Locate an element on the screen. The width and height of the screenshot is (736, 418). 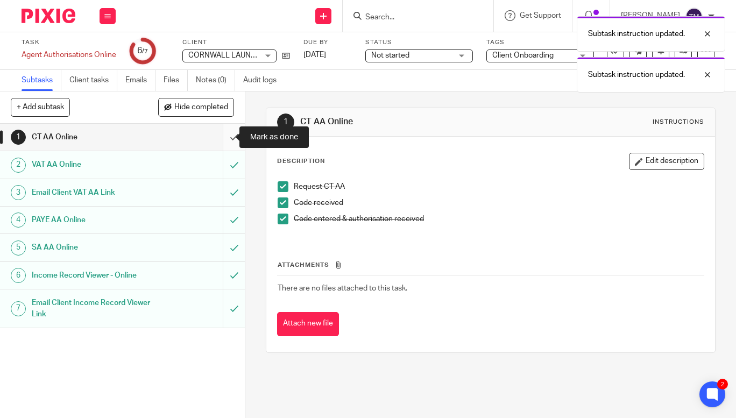
button: Hide completed is located at coordinates (196, 107).